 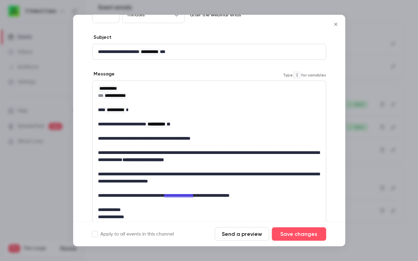 What do you see at coordinates (335, 24) in the screenshot?
I see `button: Close` at bounding box center [335, 24].